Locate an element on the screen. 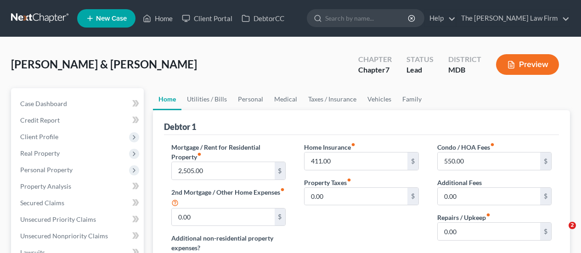 The width and height of the screenshot is (581, 253). div: District is located at coordinates (465, 59).